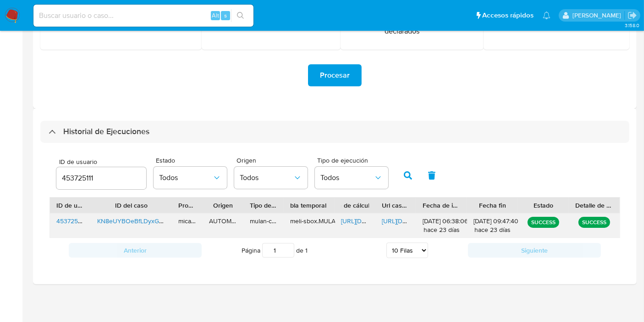 This screenshot has height=322, width=644. Describe the element at coordinates (226, 15) in the screenshot. I see `span: s` at that location.